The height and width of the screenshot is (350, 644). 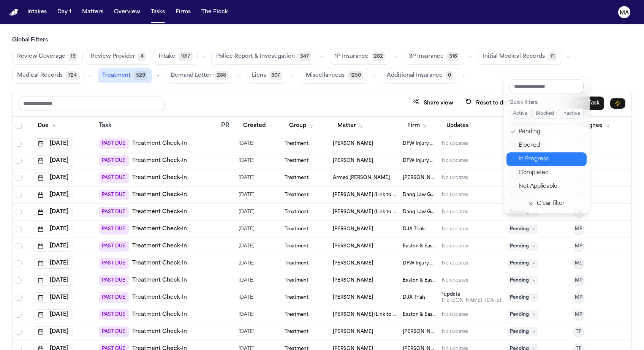 I want to click on div: Completed, so click(x=550, y=173).